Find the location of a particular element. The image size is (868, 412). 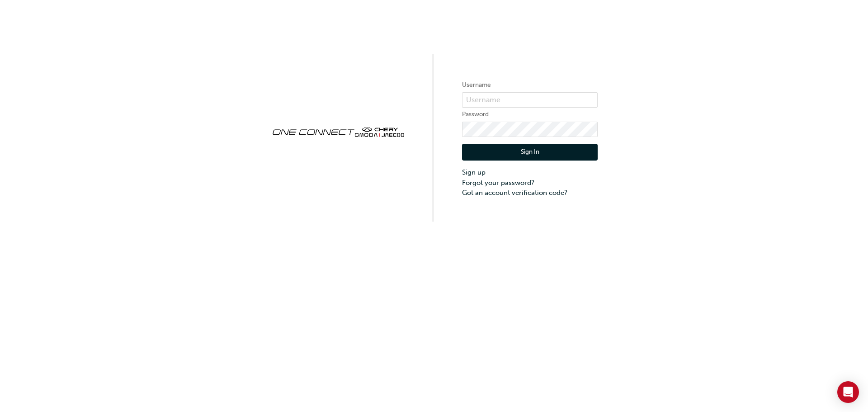

div: Open Intercom Messenger is located at coordinates (848, 392).